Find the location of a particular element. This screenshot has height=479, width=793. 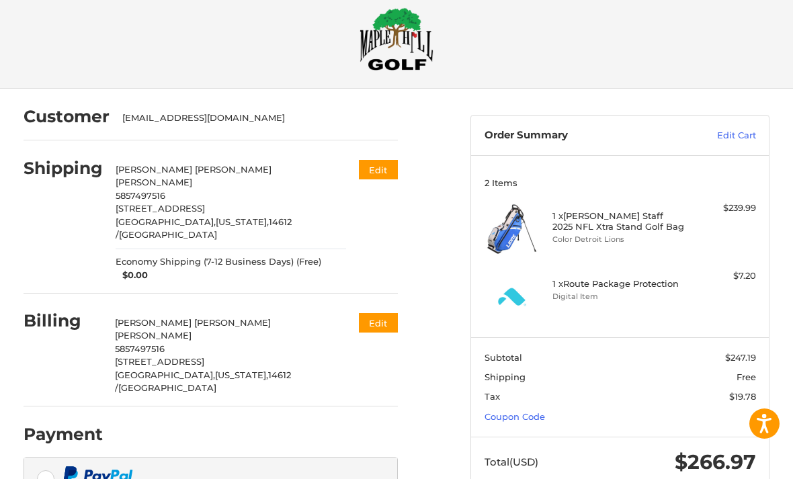

span: Tax is located at coordinates (492, 397).